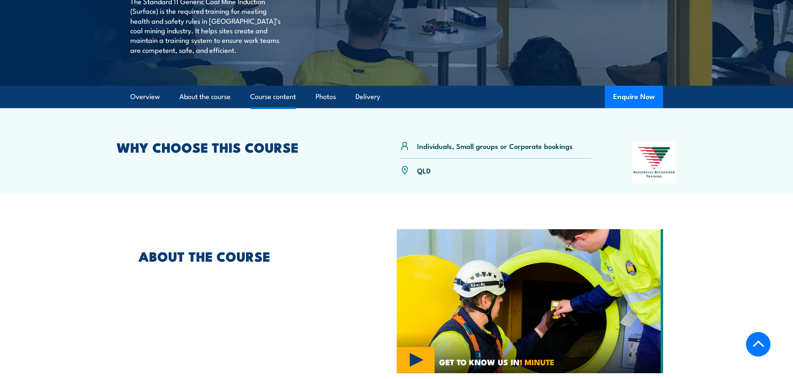 This screenshot has height=379, width=793. I want to click on a: About the course, so click(205, 97).